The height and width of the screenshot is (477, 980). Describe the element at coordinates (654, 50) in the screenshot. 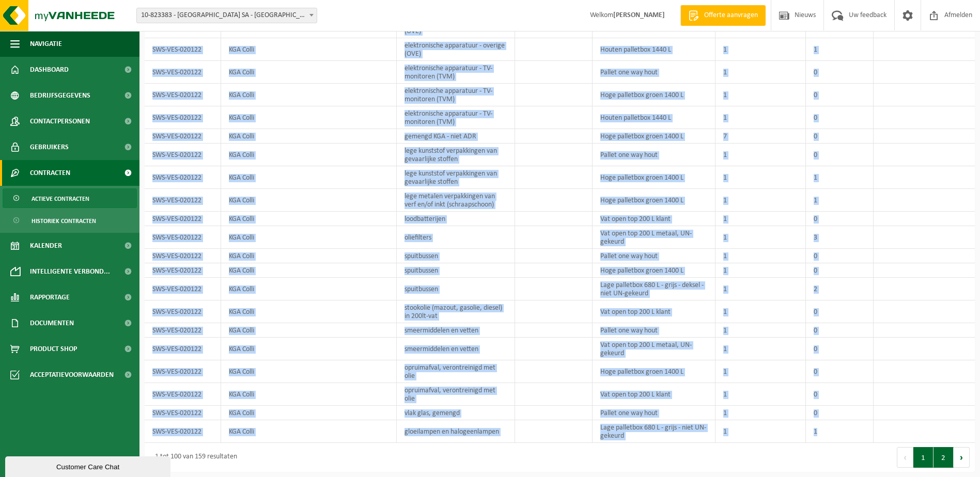

I see `td: Houten palletbox 1440 L` at that location.